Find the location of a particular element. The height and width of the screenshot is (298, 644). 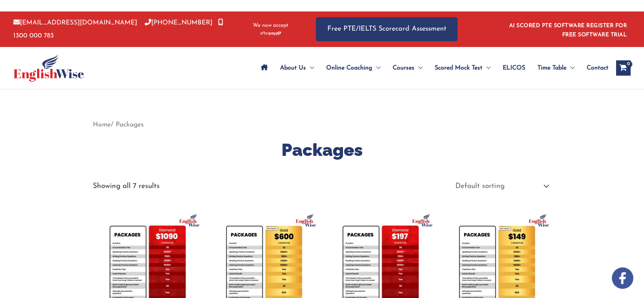

a: Contact is located at coordinates (594, 68).